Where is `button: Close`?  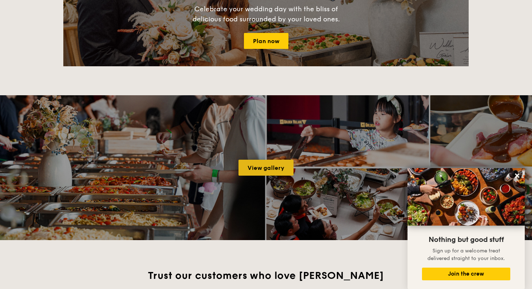
button: Close is located at coordinates (518, 176).